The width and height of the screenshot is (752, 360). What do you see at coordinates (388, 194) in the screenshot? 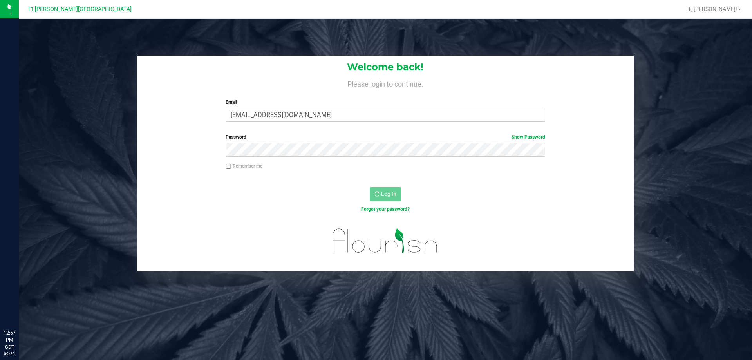
I see `span: Log In` at bounding box center [388, 194].